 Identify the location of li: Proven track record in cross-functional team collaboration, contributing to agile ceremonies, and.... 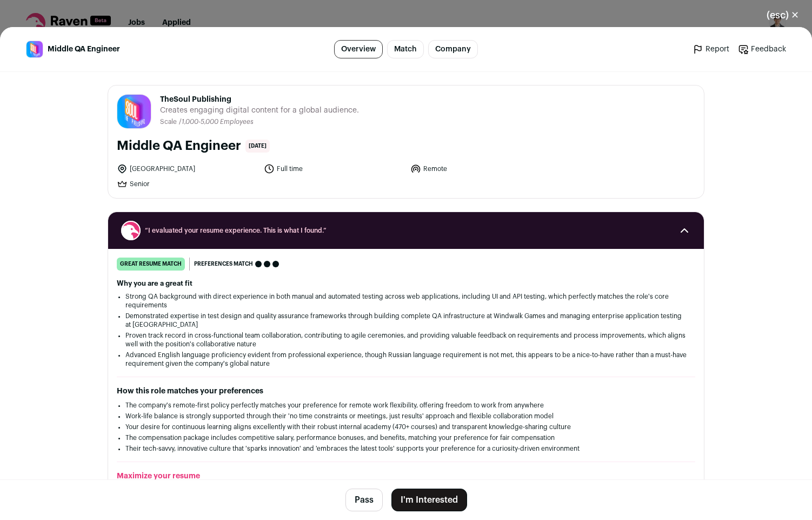
(406, 340).